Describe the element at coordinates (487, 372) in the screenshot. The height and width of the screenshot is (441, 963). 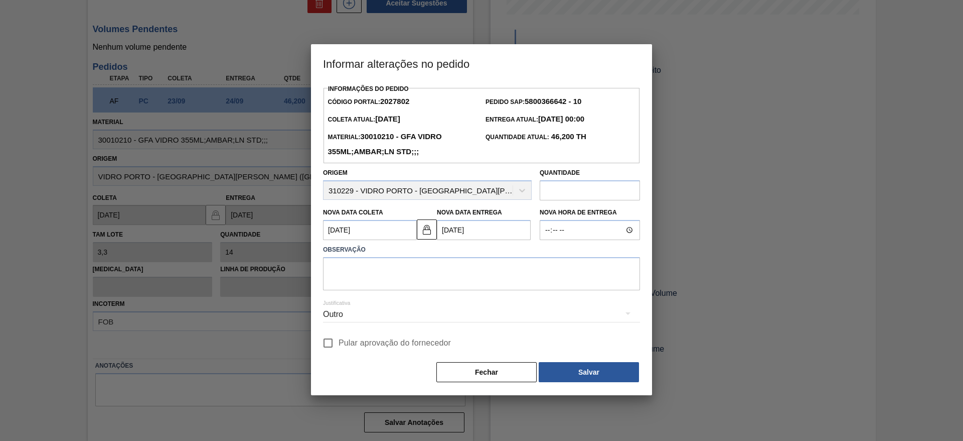
I see `button: Fechar` at that location.